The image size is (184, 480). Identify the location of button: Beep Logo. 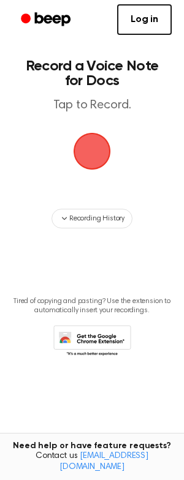
(92, 151).